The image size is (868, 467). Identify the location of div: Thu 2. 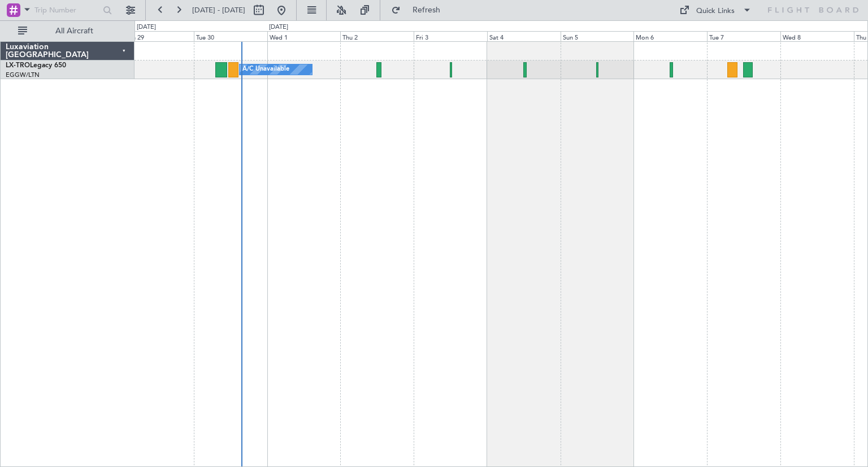
(377, 36).